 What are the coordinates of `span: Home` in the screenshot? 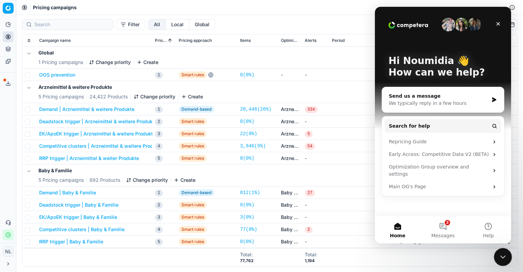 It's located at (22, 229).